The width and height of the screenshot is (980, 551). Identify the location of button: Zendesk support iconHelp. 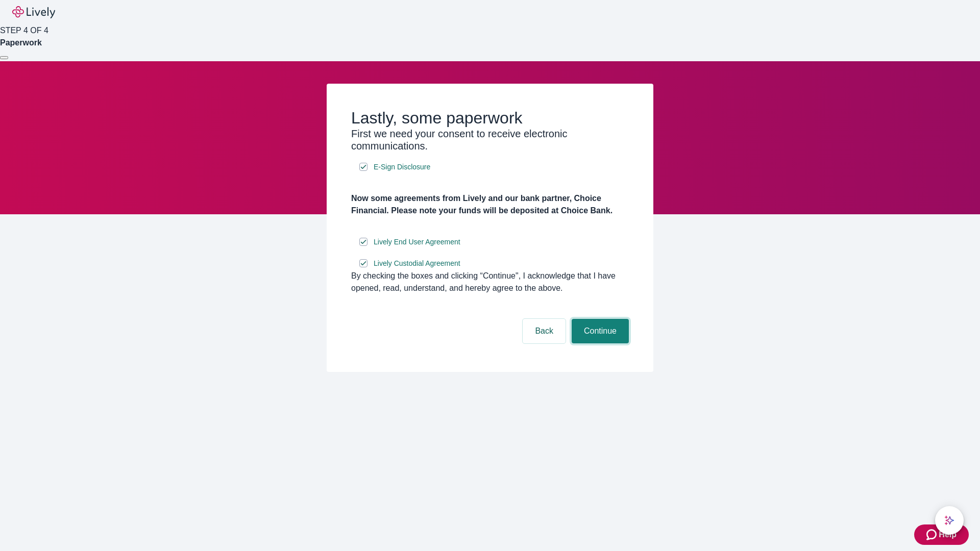
(941, 535).